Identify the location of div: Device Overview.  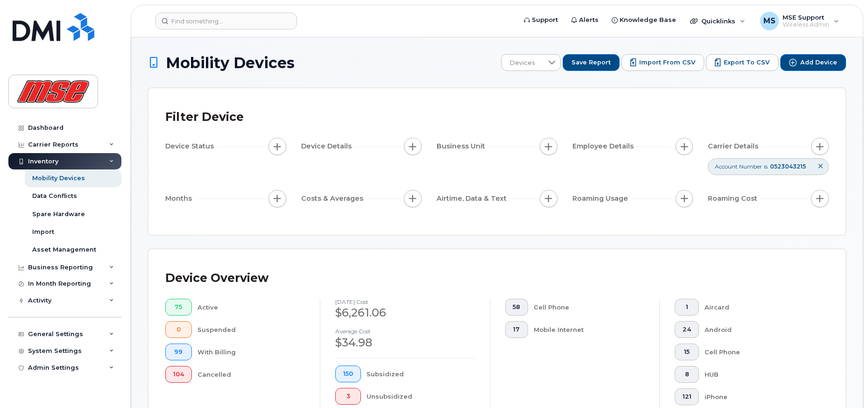
(217, 278).